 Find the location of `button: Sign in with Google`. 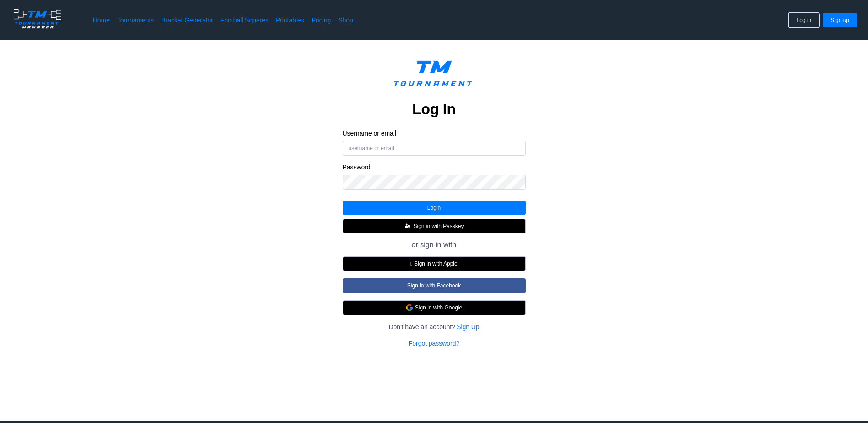

button: Sign in with Google is located at coordinates (434, 308).